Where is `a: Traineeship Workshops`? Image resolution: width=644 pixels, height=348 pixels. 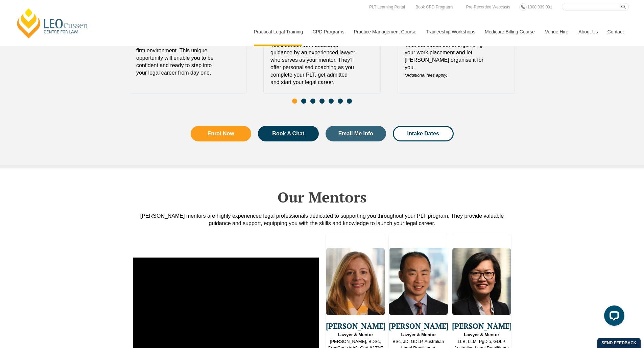 a: Traineeship Workshops is located at coordinates (450, 32).